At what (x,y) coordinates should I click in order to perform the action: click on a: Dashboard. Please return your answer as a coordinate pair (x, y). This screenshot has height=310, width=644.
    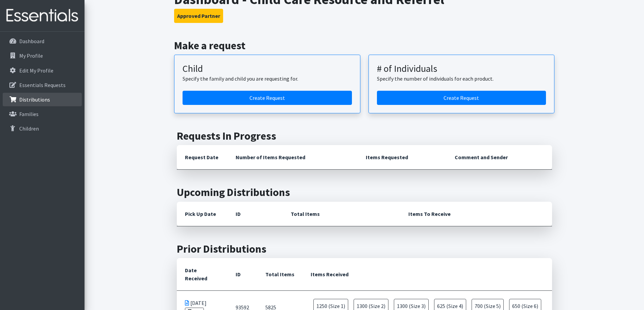
    Looking at the image, I should click on (43, 41).